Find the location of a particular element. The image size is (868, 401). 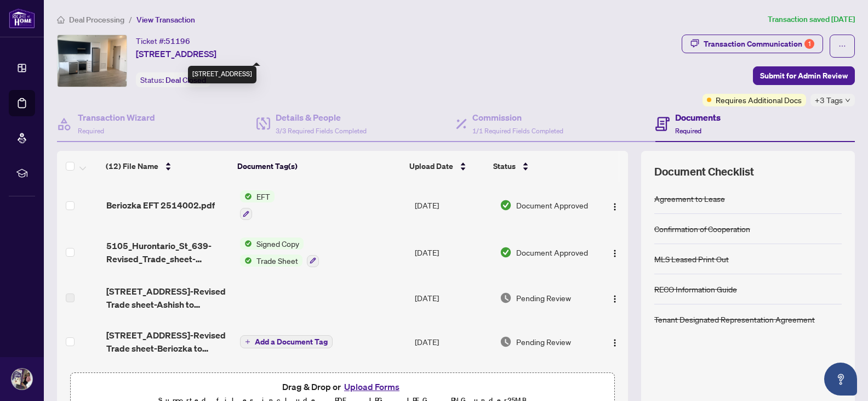

span: Drag & Drop or is located at coordinates (343, 387).